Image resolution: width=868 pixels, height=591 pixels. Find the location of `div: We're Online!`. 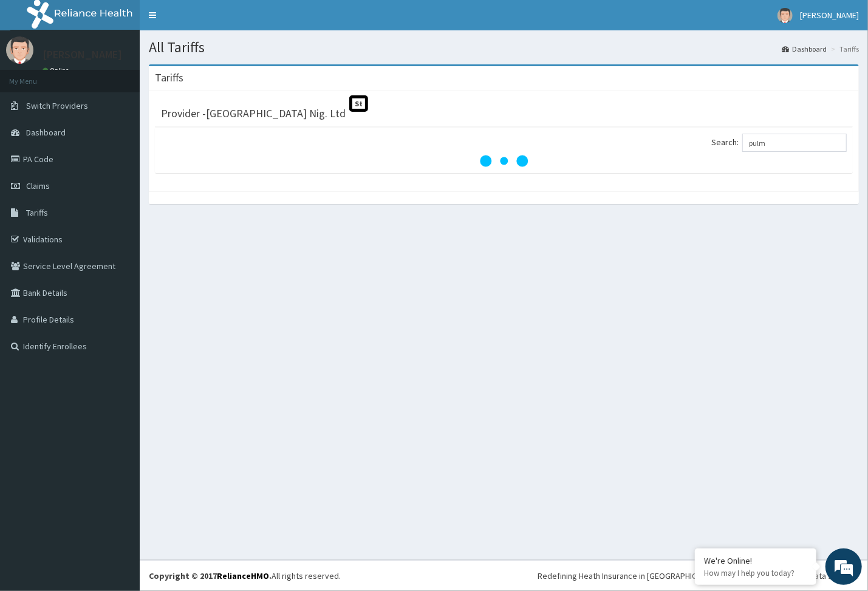

div: We're Online! is located at coordinates (755, 561).